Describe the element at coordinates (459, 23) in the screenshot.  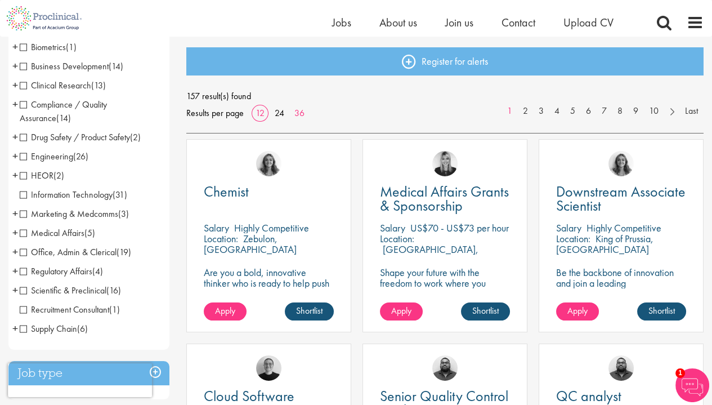
I see `span: Join us` at that location.